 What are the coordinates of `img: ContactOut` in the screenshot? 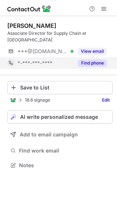 It's located at (13, 100).